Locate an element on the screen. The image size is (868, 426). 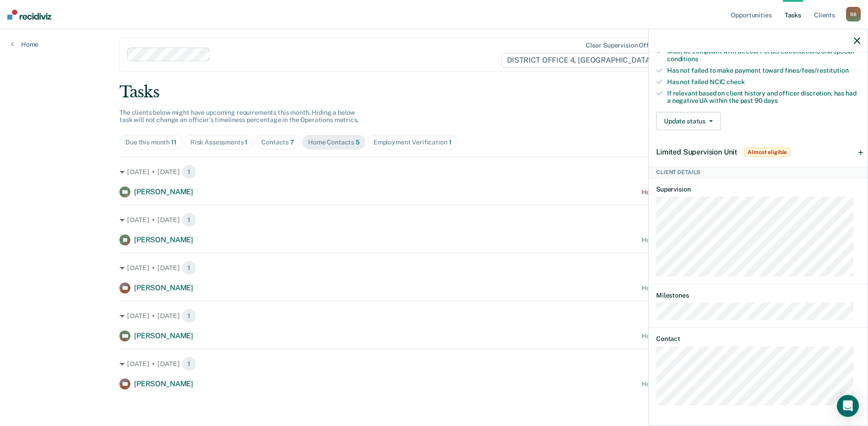
div: Must be compliant with all court-ordered conditions and special is located at coordinates (763, 56).